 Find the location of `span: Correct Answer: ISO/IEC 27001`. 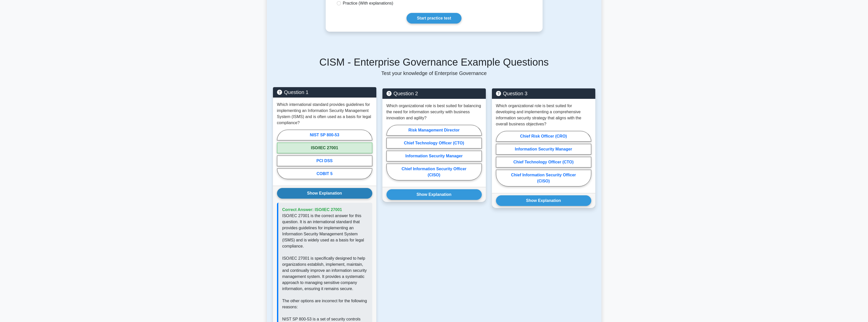

span: Correct Answer: ISO/IEC 27001 is located at coordinates (312, 210).